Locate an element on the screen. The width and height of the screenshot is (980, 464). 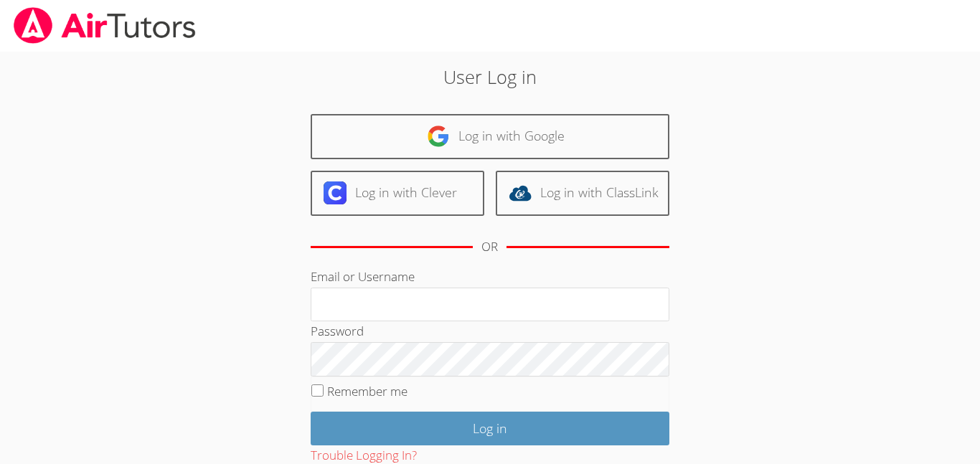
a: Log in with ClassLink is located at coordinates (583, 193).